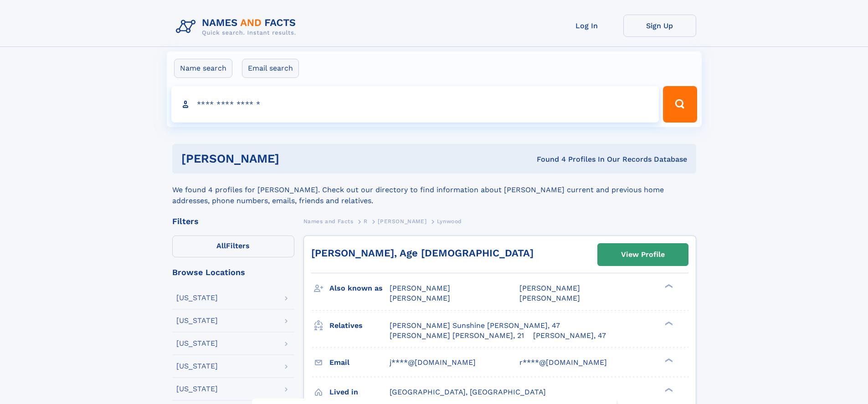 The width and height of the screenshot is (868, 404). What do you see at coordinates (547, 160) in the screenshot?
I see `div: Found 4 Profiles In Our Records Database` at bounding box center [547, 160].